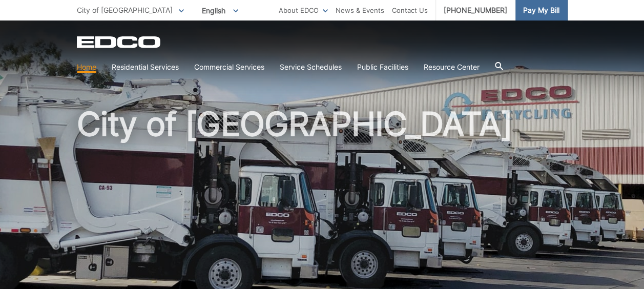 The image size is (644, 289). I want to click on a: Service Schedules, so click(311, 67).